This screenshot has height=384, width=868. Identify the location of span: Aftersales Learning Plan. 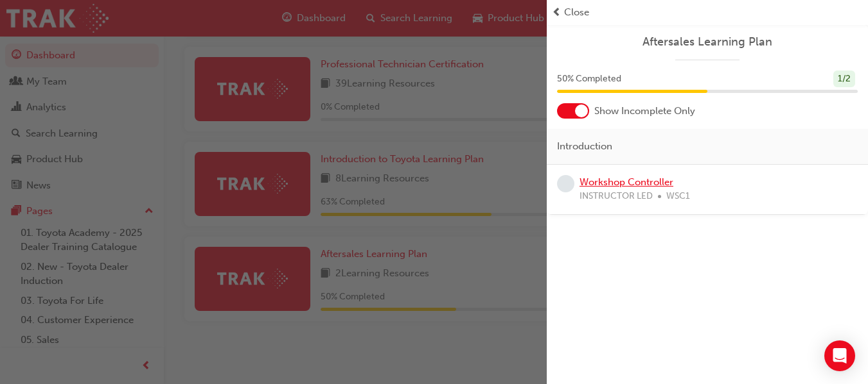
(707, 41).